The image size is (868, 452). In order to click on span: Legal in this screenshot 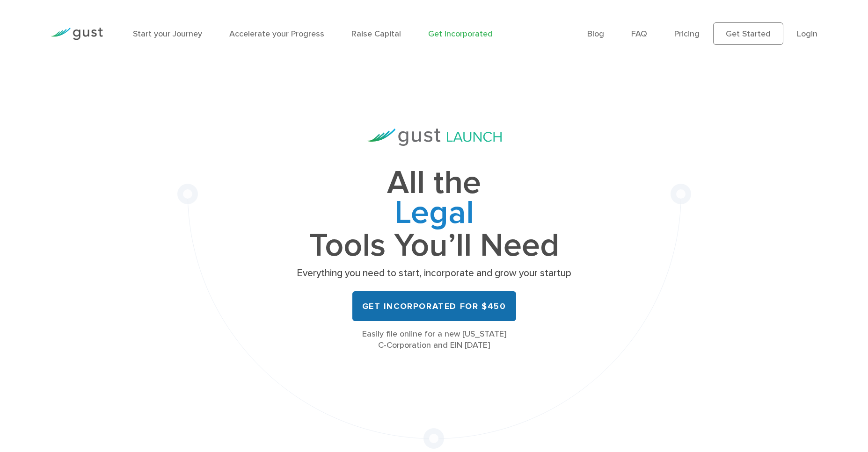, I will do `click(434, 215)`.